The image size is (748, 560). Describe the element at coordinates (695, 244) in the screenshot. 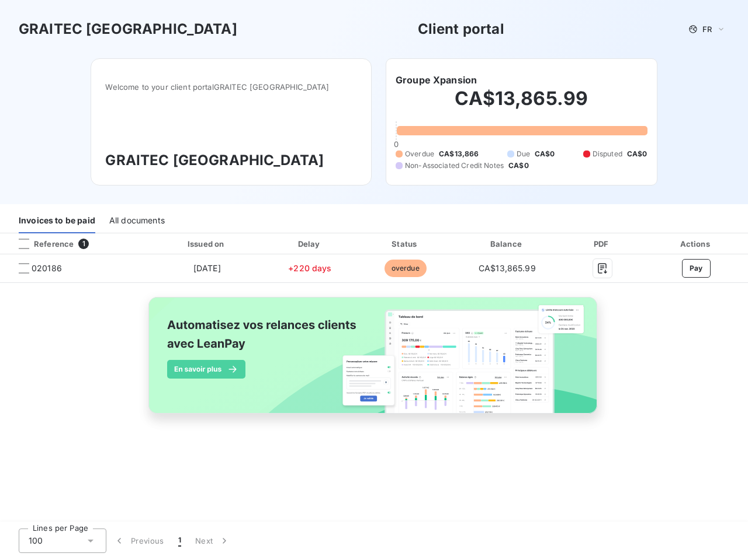

I see `div: Actions` at that location.